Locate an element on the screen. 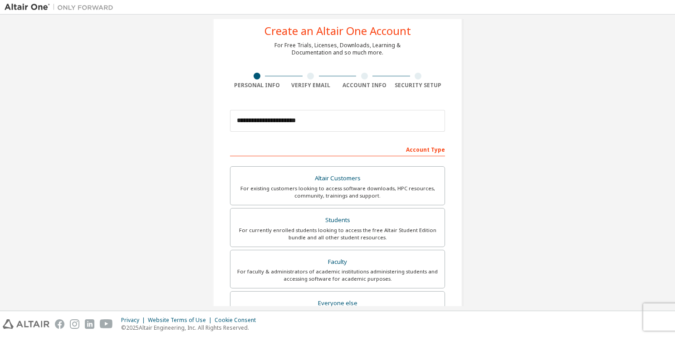 The image size is (675, 337). div: Personal Info is located at coordinates (257, 85).